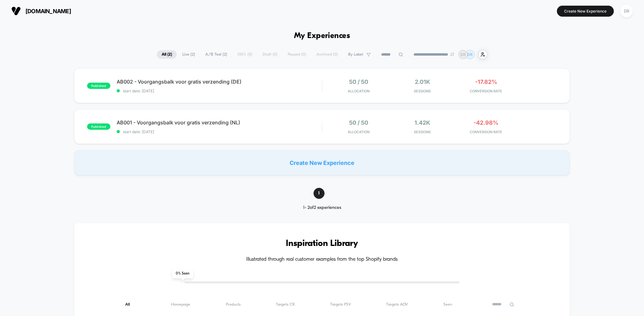  What do you see at coordinates (285, 304) in the screenshot?
I see `span: Targets CR` at bounding box center [285, 304].